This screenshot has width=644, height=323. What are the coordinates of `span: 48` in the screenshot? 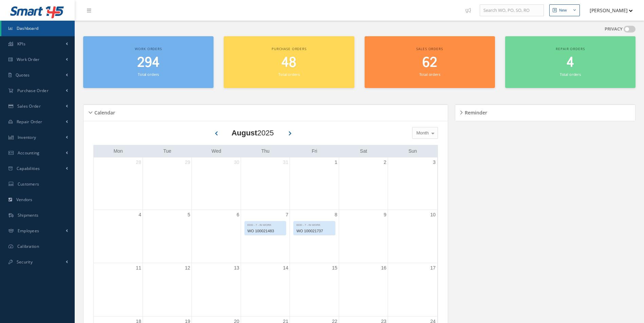 It's located at (289, 63).